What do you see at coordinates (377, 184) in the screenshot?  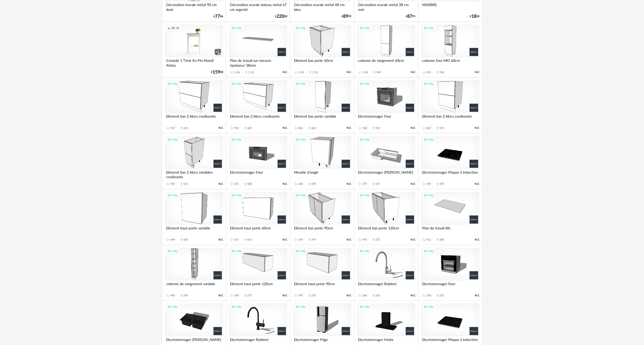 I see `div: 437` at bounding box center [377, 184].